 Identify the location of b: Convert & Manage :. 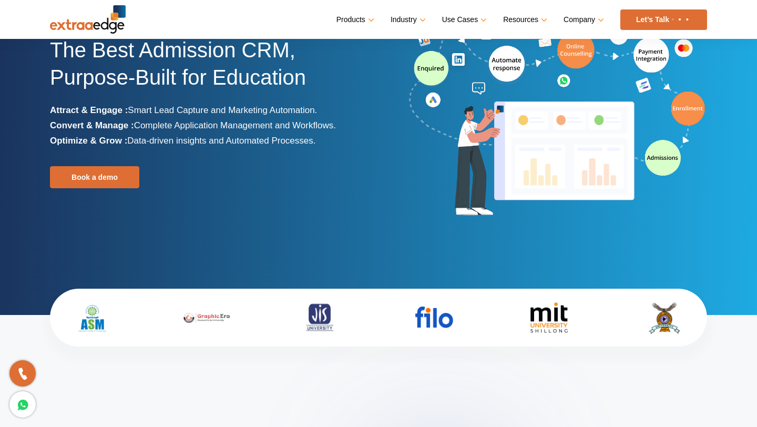
(92, 125).